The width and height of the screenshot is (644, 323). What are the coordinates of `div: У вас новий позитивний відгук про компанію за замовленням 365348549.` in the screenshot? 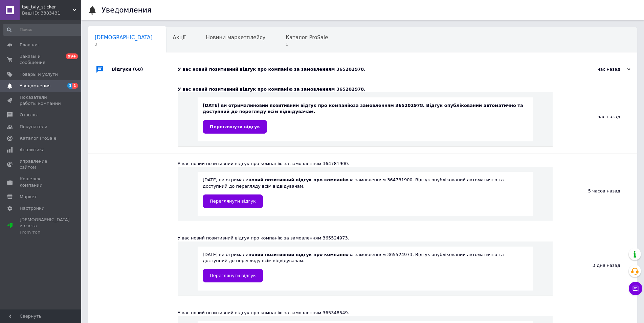 It's located at (365, 313).